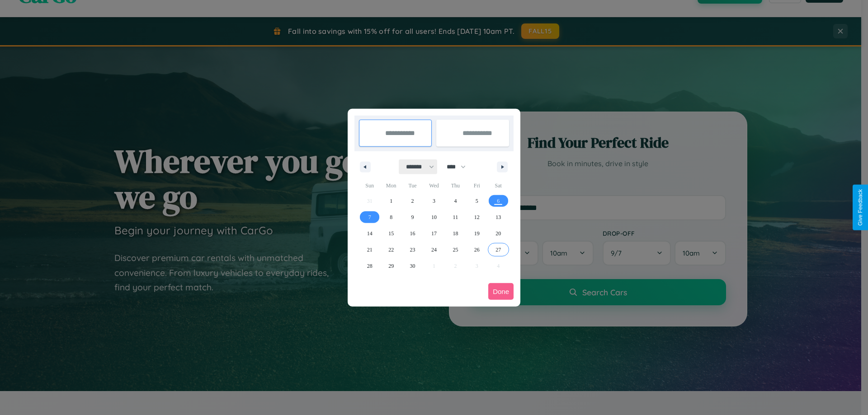 The image size is (868, 415). What do you see at coordinates (369, 186) in the screenshot?
I see `span: Sun` at bounding box center [369, 186].